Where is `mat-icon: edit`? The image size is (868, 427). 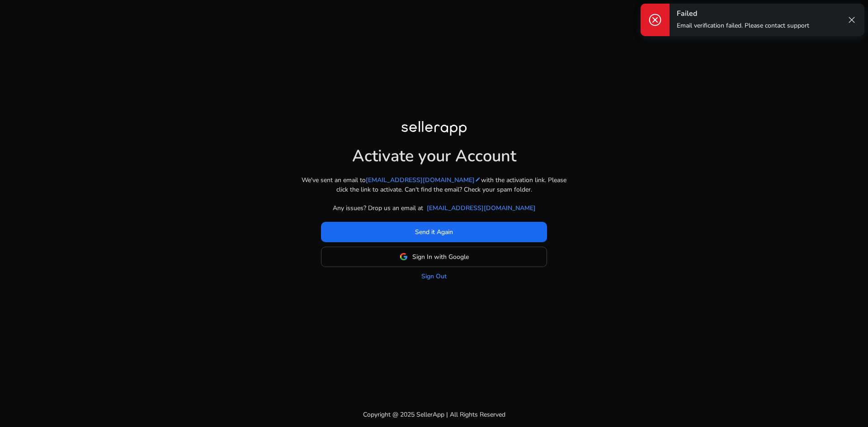
mat-icon: edit is located at coordinates (478, 179).